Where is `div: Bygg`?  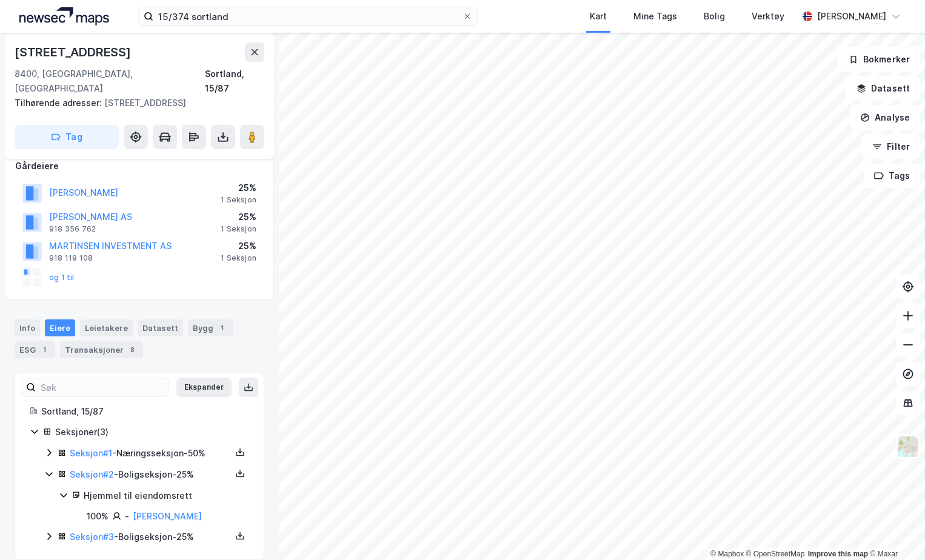
div: Bygg is located at coordinates (210, 328).